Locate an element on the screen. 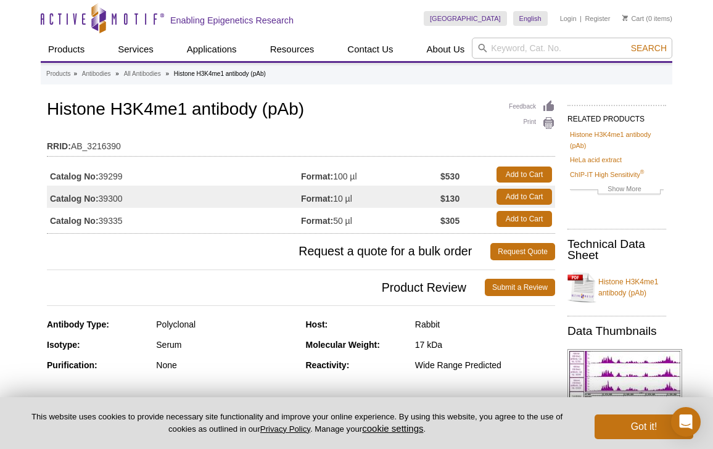  h2: Technical Data Sheet is located at coordinates (617, 250).